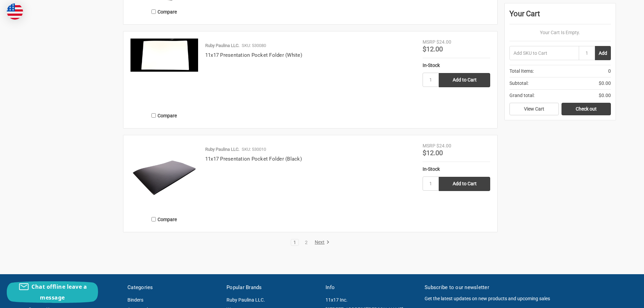 The height and width of the screenshot is (308, 644). Describe the element at coordinates (52, 292) in the screenshot. I see `button: Chat offline leave a message` at that location.